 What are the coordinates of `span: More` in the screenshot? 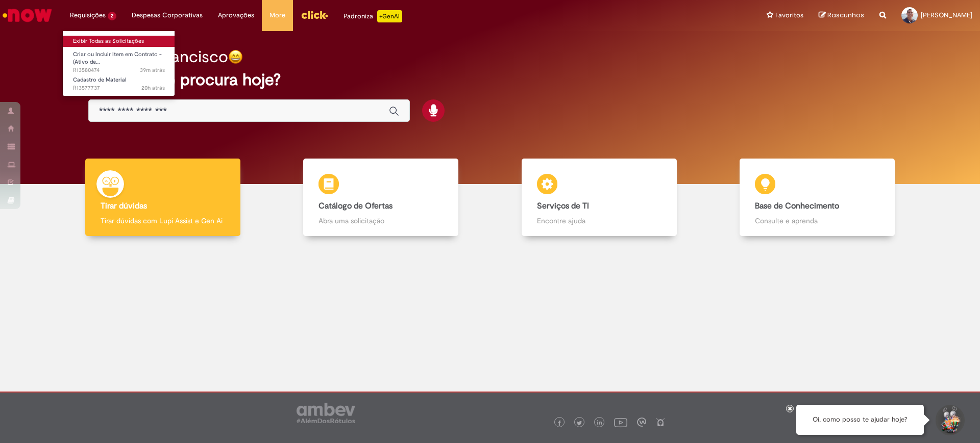 It's located at (277, 15).